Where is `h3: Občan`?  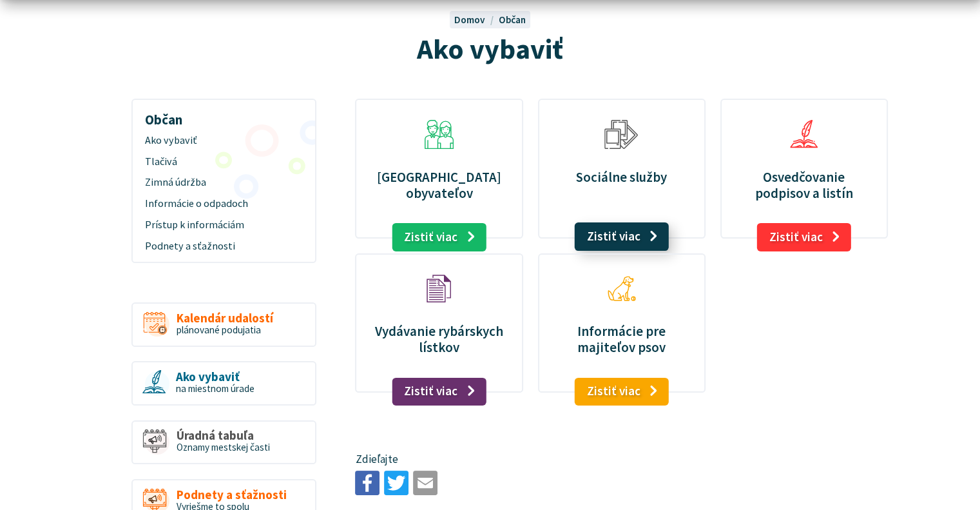 h3: Občan is located at coordinates (224, 116).